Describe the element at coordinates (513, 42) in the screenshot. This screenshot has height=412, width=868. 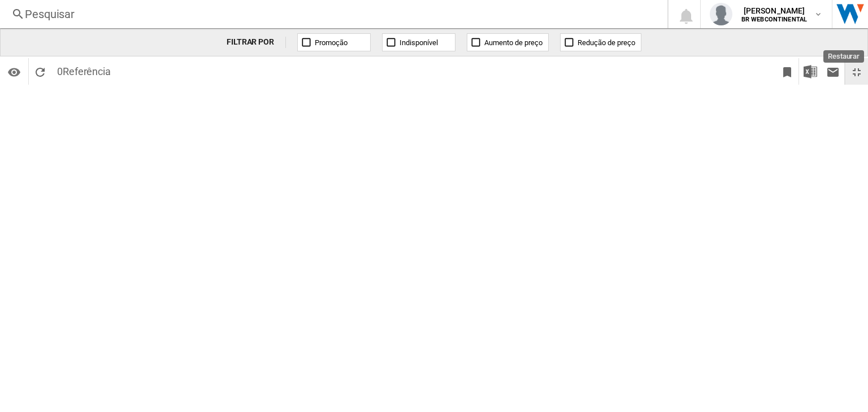
I see `span: Aumento de preço` at that location.